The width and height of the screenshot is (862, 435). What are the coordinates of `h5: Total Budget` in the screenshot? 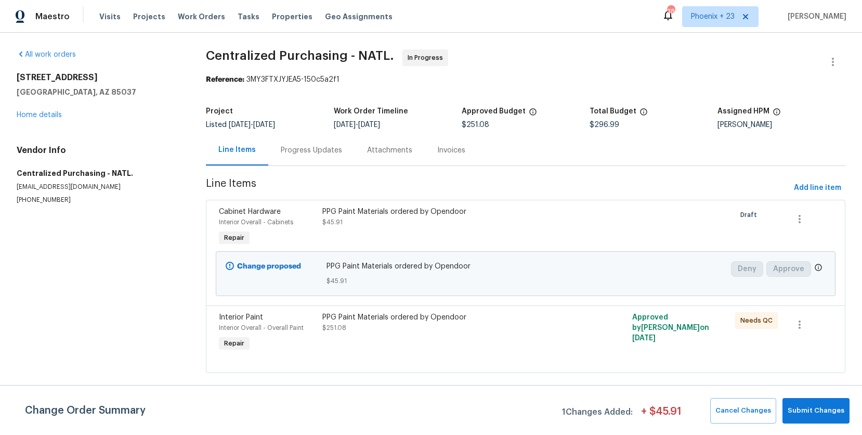 It's located at (613, 111).